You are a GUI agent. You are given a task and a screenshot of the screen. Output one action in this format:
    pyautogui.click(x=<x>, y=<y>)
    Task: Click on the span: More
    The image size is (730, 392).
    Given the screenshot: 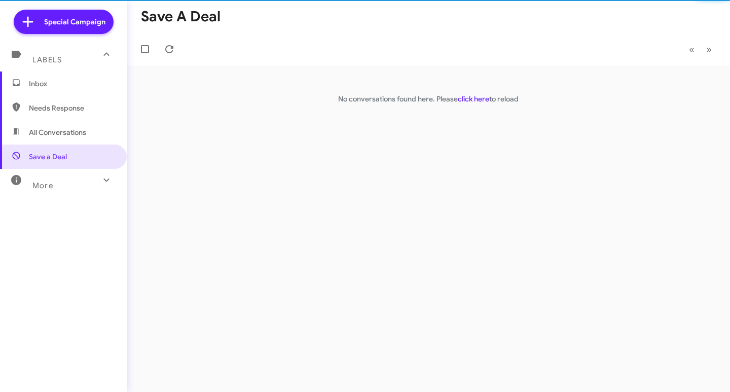 What is the action you would take?
    pyautogui.click(x=43, y=186)
    